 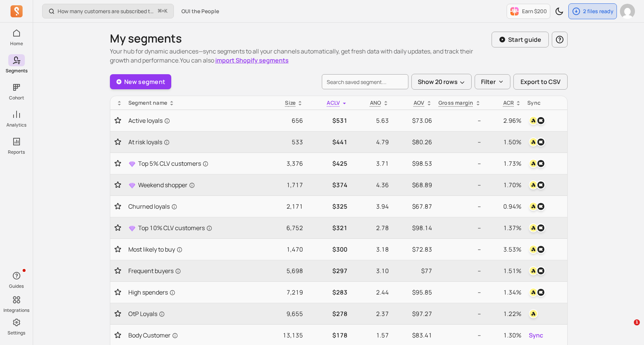 What do you see at coordinates (194, 103) in the screenshot?
I see `div: Segment name` at bounding box center [194, 103].